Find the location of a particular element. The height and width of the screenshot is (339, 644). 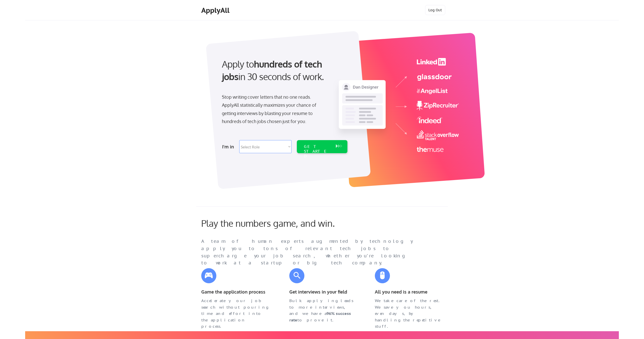

div: Stop writing cover letters that no one reads. ApplyAll statistically maximizes your chance of get... is located at coordinates (273, 109).